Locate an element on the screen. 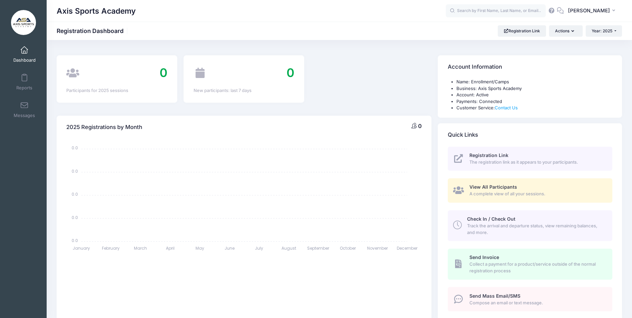  li: Name: Enrollment/Camps is located at coordinates (534, 82).